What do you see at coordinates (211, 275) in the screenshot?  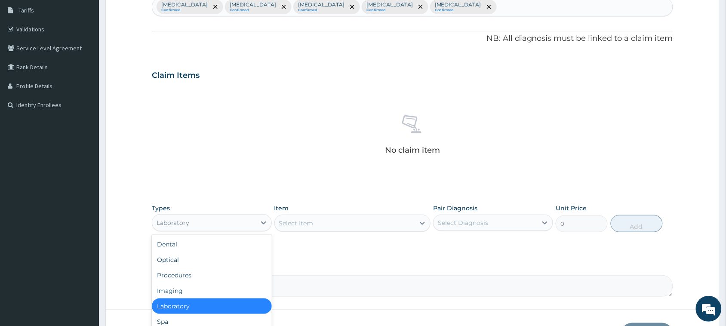 I see `div: Procedures` at bounding box center [211, 275].